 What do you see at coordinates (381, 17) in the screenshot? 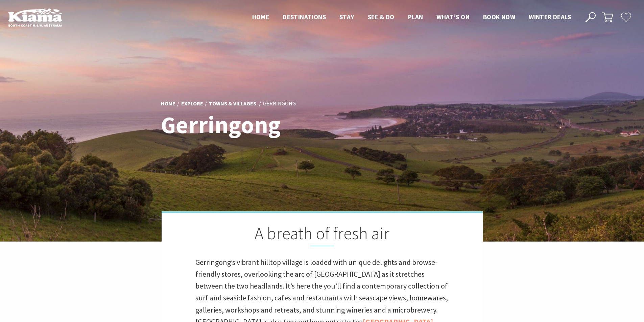
I see `span: See & Do` at bounding box center [381, 17].